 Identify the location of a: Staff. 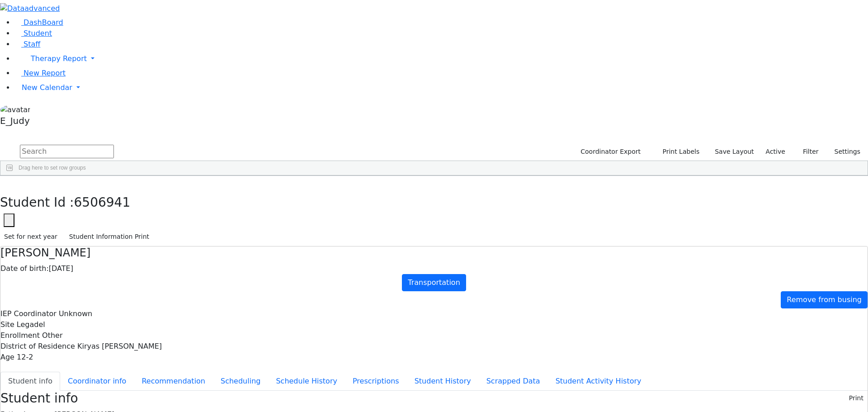
(27, 44).